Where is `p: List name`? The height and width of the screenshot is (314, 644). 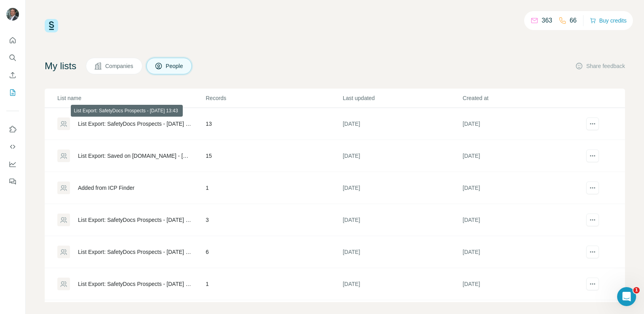 p: List name is located at coordinates (131, 98).